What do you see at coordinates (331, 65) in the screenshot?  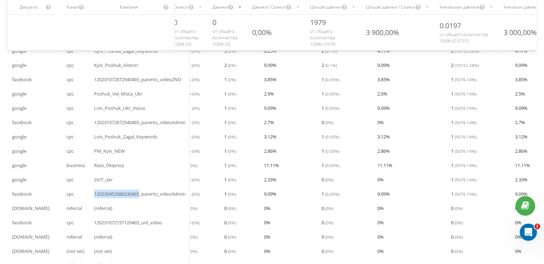 I see `span: ( 0.1 %)` at bounding box center [331, 65].